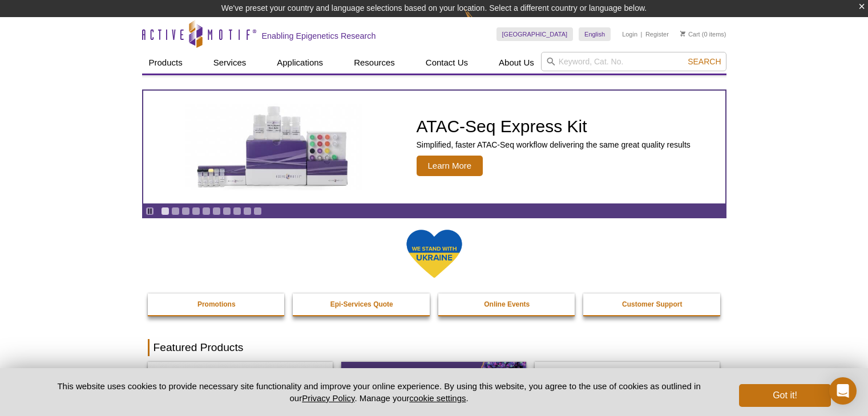 The width and height of the screenshot is (868, 416). Describe the element at coordinates (704, 61) in the screenshot. I see `span: Search` at that location.